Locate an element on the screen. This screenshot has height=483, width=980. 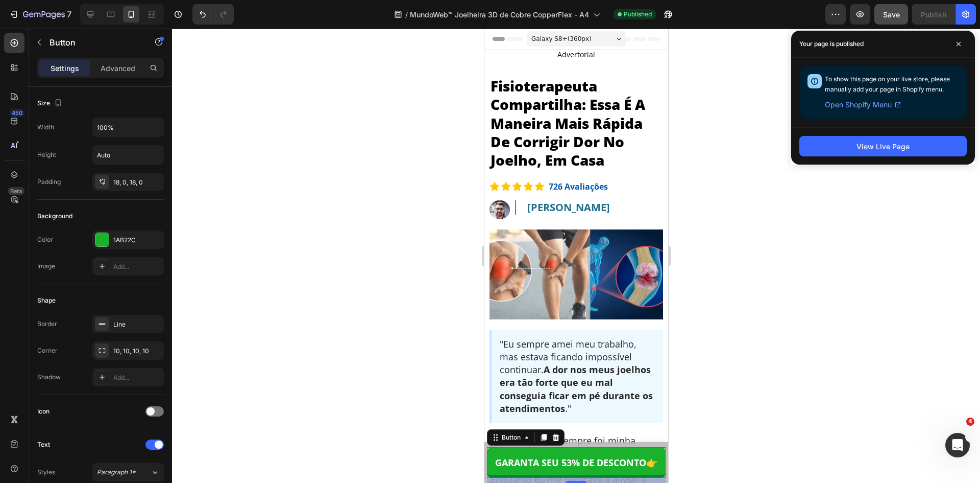
span: Open Shopify Menu is located at coordinates (858, 105).